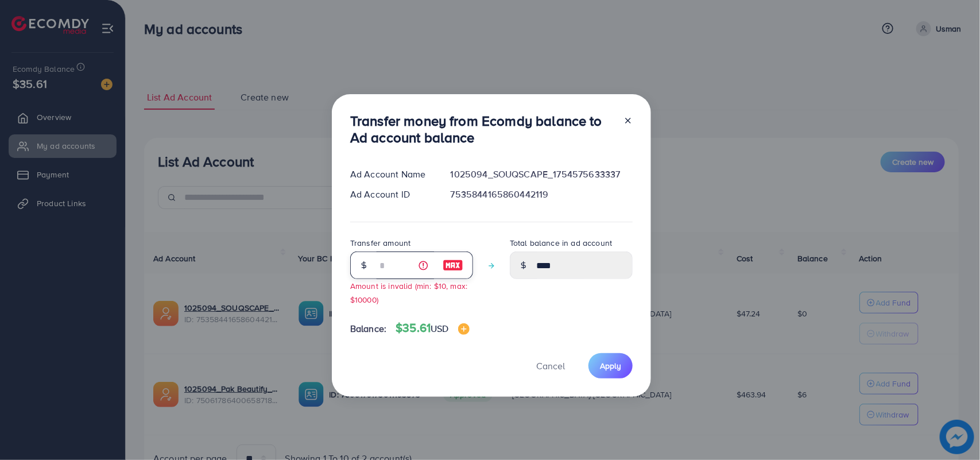  What do you see at coordinates (561, 243) in the screenshot?
I see `label: Total balance in ad account` at bounding box center [561, 243].